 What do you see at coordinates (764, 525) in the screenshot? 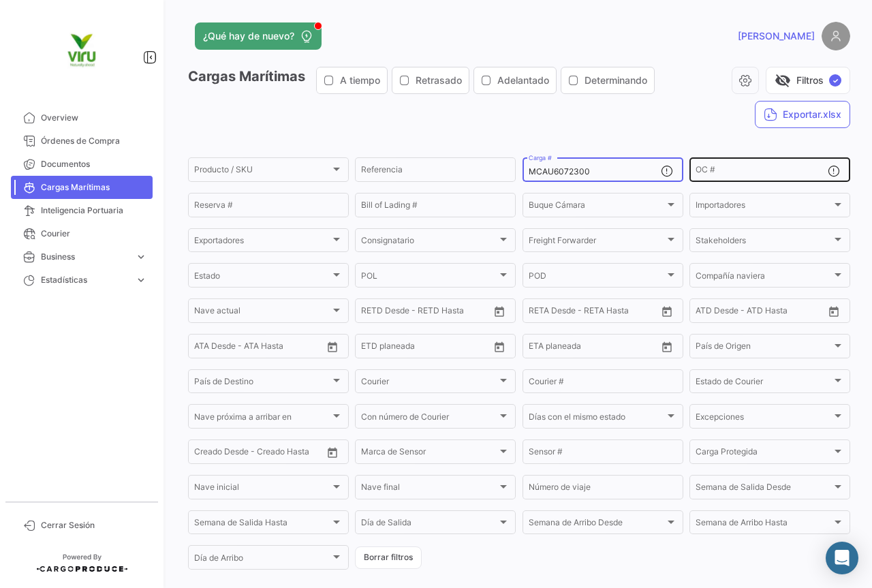
I see `span: Semana de Arribo Hasta` at bounding box center [764, 525].